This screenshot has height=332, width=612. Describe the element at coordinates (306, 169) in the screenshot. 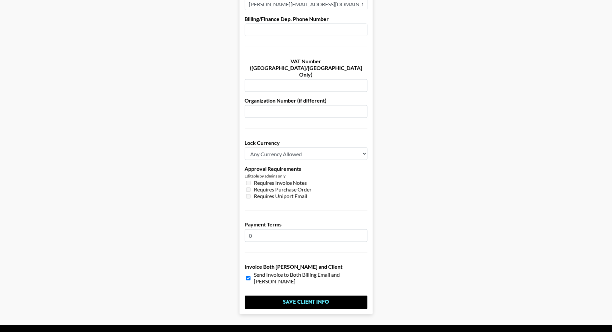

I see `label: Approval Requirements` at that location.